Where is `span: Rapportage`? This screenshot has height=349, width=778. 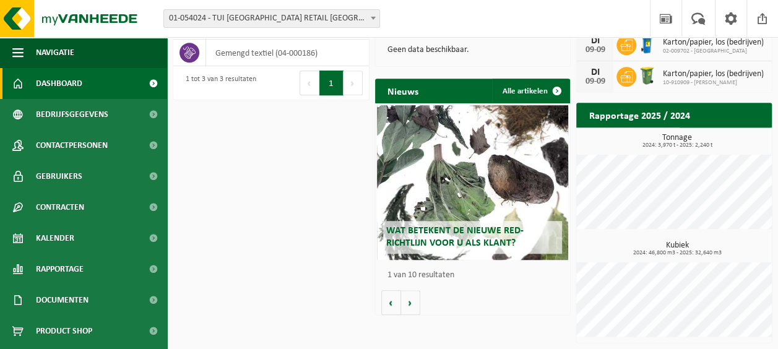 span: Rapportage is located at coordinates (59, 269).